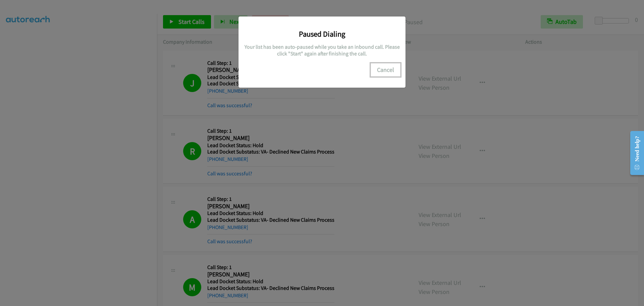  I want to click on h3: Paused Dialing, so click(322, 34).